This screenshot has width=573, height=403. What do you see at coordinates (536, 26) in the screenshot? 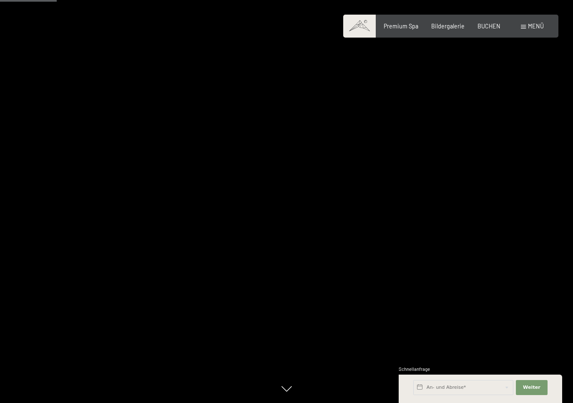
I see `span: Menü` at bounding box center [536, 26].